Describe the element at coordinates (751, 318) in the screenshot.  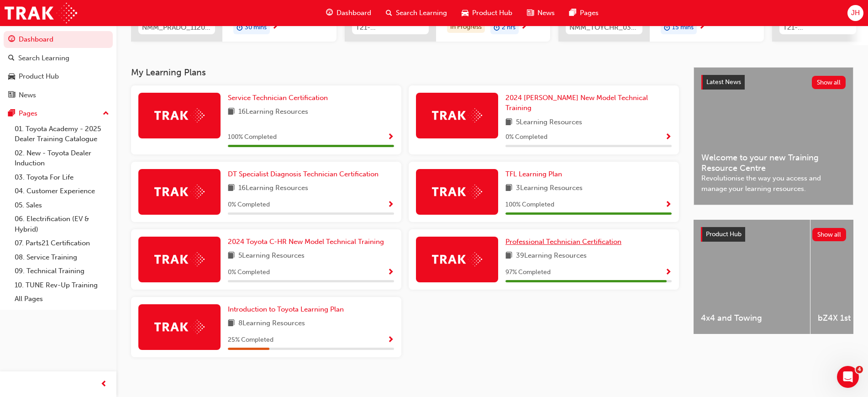
I see `span: 4x4 and Towing` at that location.